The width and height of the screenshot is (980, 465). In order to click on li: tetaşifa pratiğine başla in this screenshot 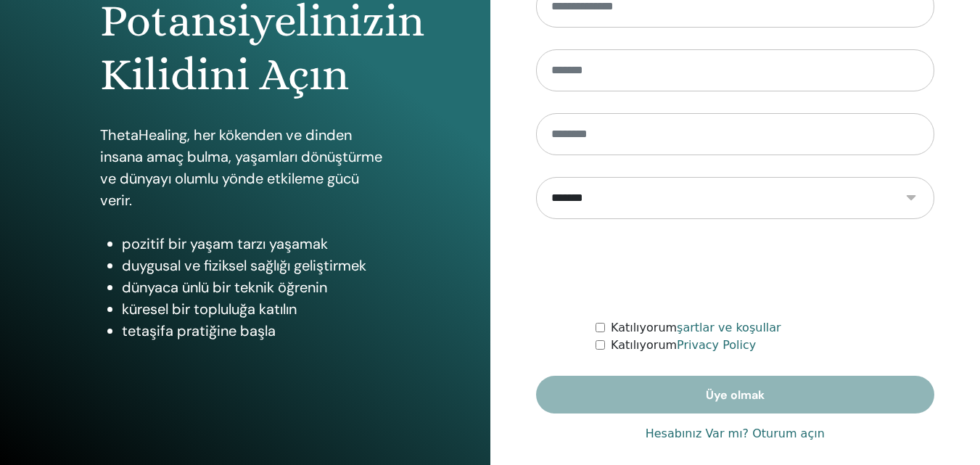, I will do `click(256, 331)`.